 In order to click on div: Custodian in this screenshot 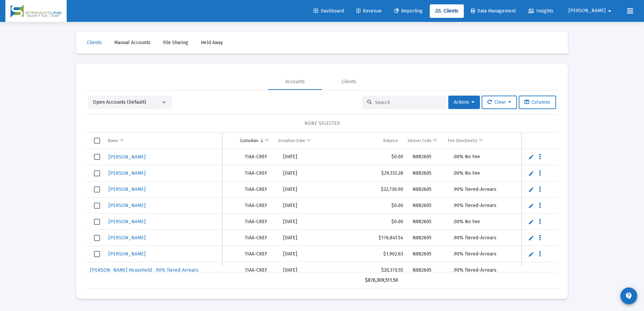, I will do `click(249, 141)`.